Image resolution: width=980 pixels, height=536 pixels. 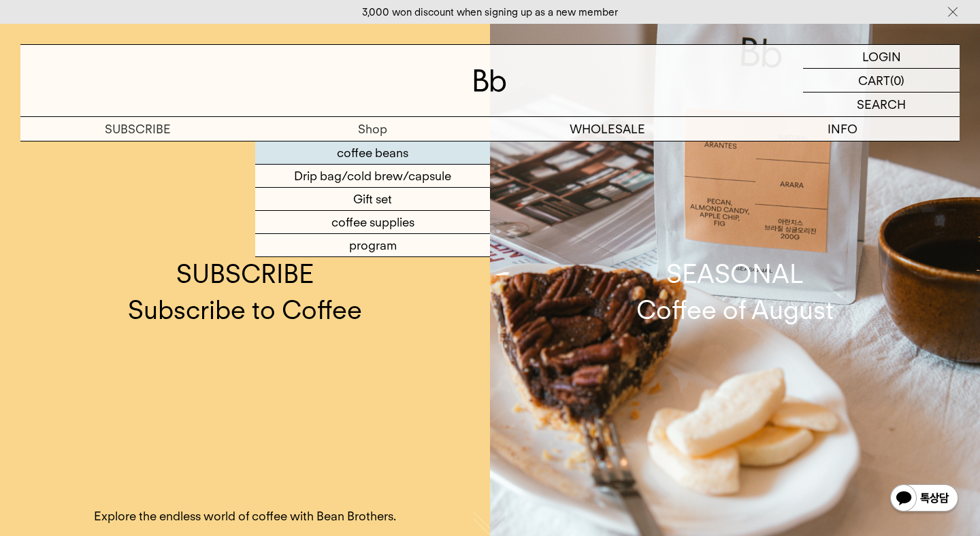 I want to click on a: 3,000 won discount when signing up as a new member, so click(x=490, y=12).